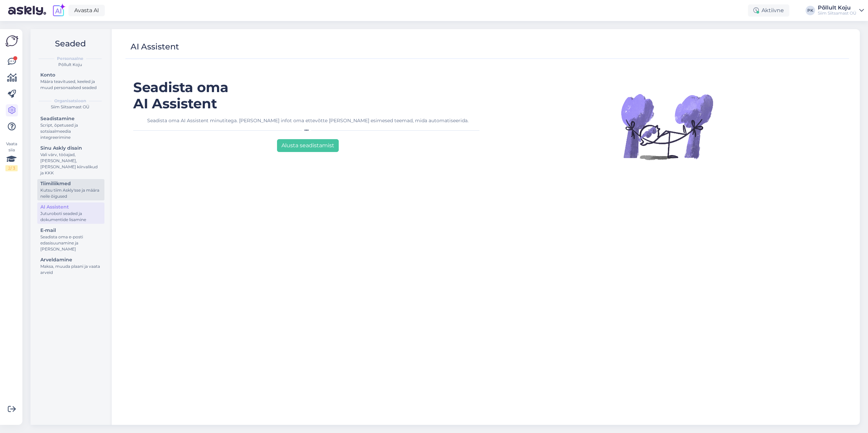 The width and height of the screenshot is (868, 433). Describe the element at coordinates (71, 118) in the screenshot. I see `div: Seadistamine` at that location.